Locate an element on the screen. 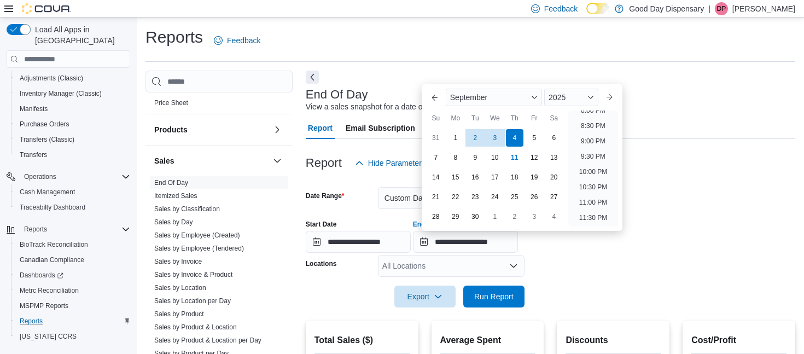 The width and height of the screenshot is (804, 354). span: Dark Mode is located at coordinates (587, 14).